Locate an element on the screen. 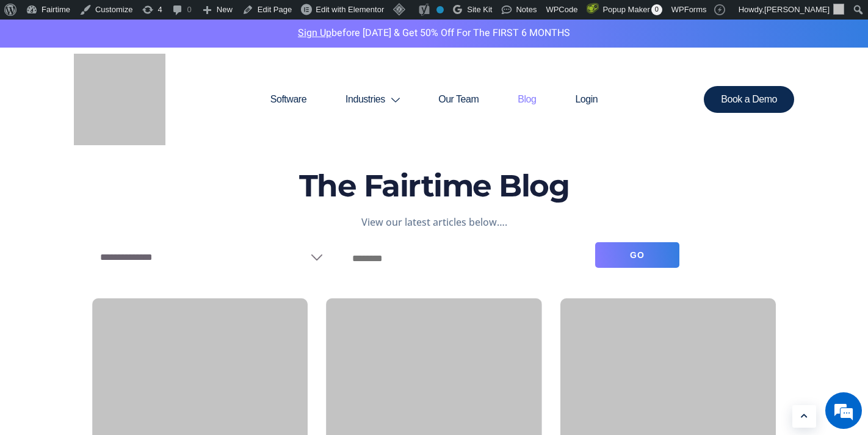 Image resolution: width=868 pixels, height=435 pixels. a: Sign Up is located at coordinates (314, 33).